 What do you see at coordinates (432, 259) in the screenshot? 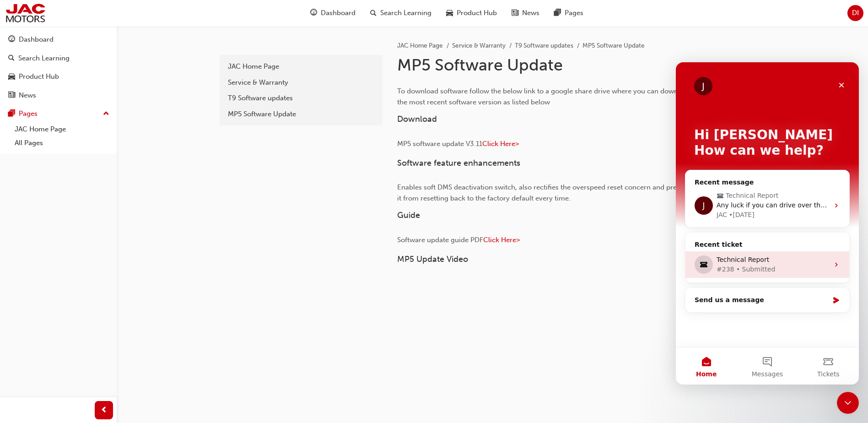
I see `span: MP5 Update Video` at bounding box center [432, 259].